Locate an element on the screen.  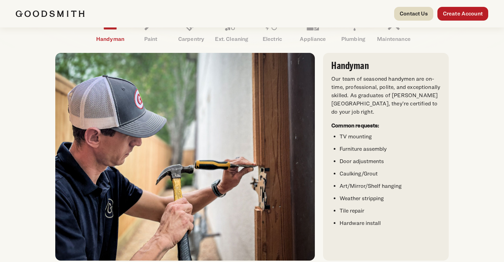
p: Carpentry is located at coordinates (191, 39).